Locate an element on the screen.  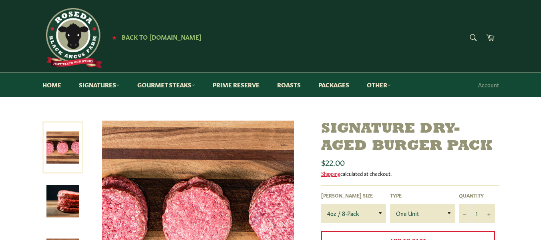
h1: Signature Dry-Aged Burger Pack is located at coordinates (410, 138).